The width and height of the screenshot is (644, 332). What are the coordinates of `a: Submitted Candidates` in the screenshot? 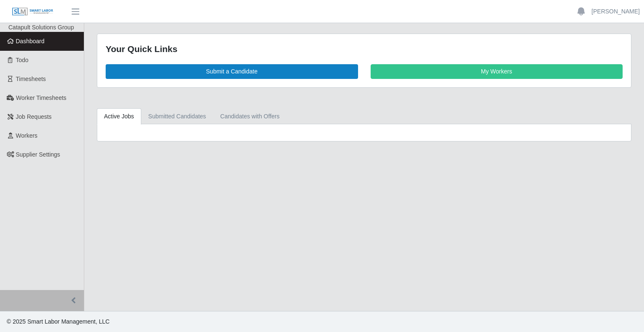 It's located at (178, 116).